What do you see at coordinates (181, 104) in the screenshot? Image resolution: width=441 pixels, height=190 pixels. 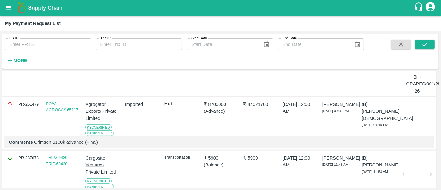 I see `p: Fruit` at bounding box center [181, 104].